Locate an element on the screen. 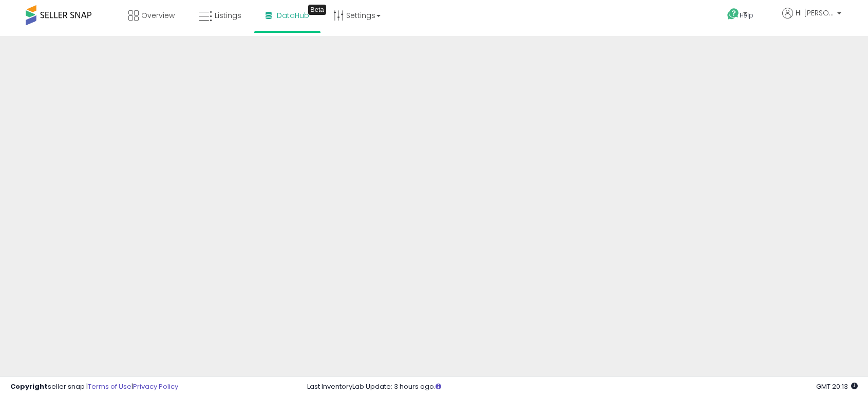 This screenshot has width=868, height=397. span: 2025-08-17 20:13 GMT is located at coordinates (837, 386).